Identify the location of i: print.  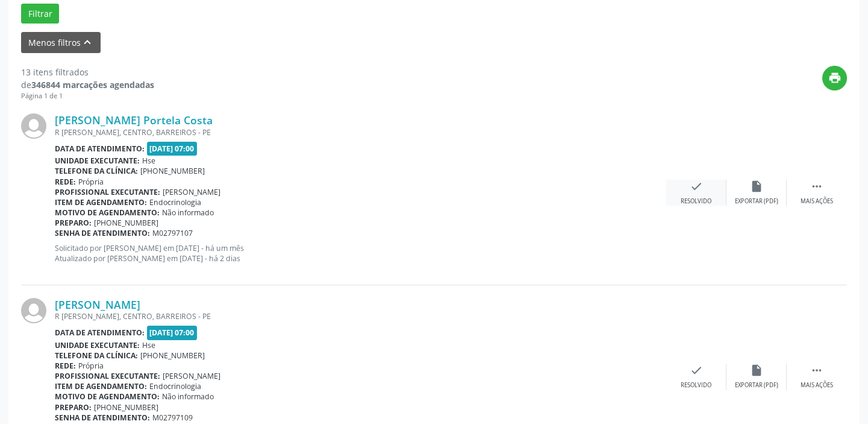
(835, 78).